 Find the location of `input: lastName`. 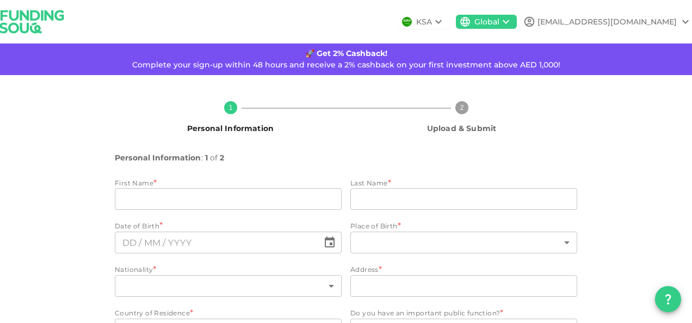

input: lastName is located at coordinates (464, 199).